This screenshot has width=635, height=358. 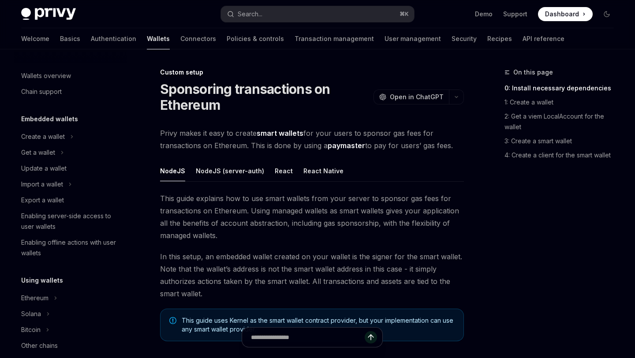 What do you see at coordinates (31, 314) in the screenshot?
I see `div: Solana` at bounding box center [31, 314].